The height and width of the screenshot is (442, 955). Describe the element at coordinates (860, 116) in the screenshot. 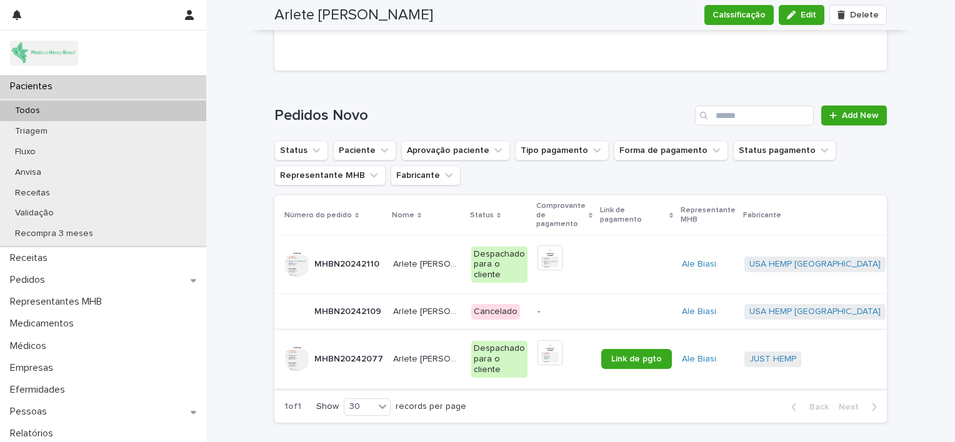

I see `span: Add New` at that location.